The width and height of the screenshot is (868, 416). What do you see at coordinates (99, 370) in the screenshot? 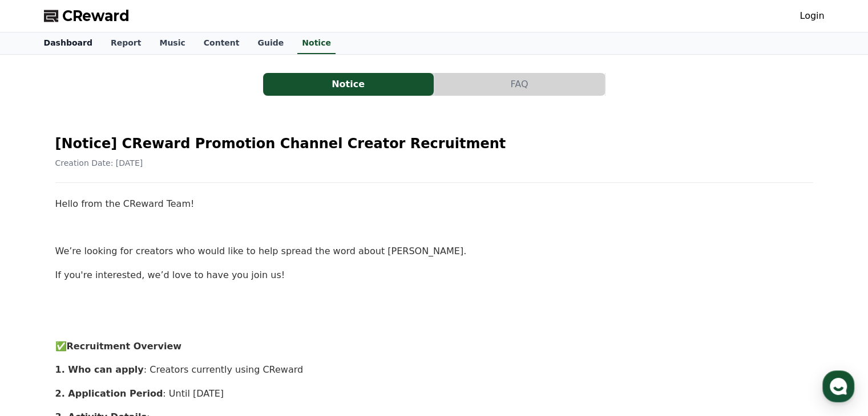
I see `strong: 1. Who can apply` at bounding box center [99, 370].